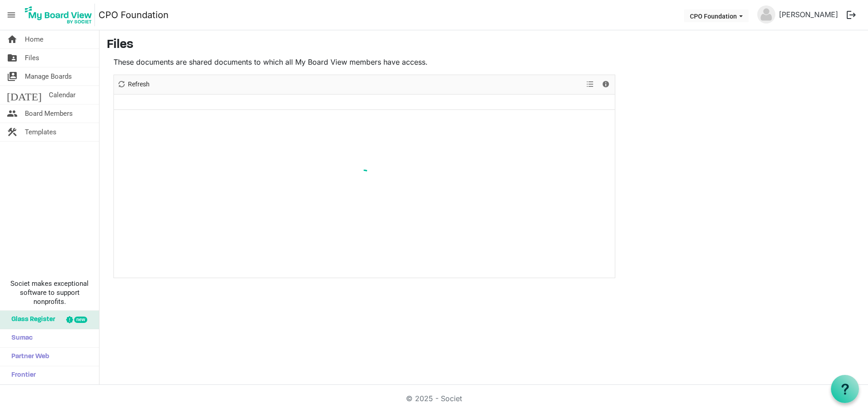 The height and width of the screenshot is (412, 868). I want to click on p: These documents are shared documents to which all My Board View members have access., so click(364, 62).